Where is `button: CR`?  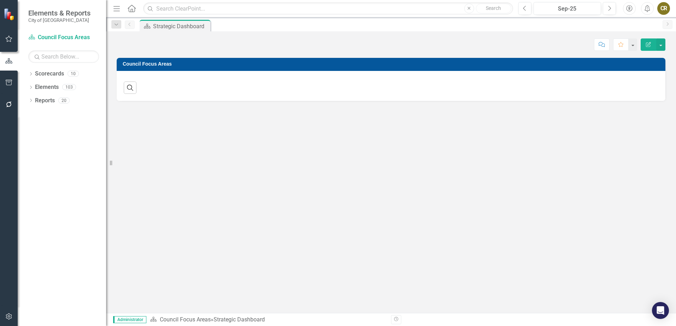
button: CR is located at coordinates (663, 8).